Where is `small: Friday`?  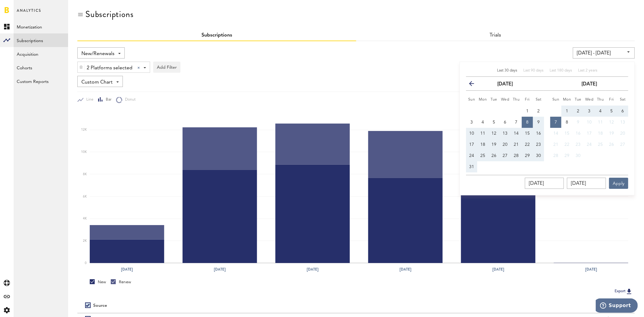
small: Friday is located at coordinates (611, 100).